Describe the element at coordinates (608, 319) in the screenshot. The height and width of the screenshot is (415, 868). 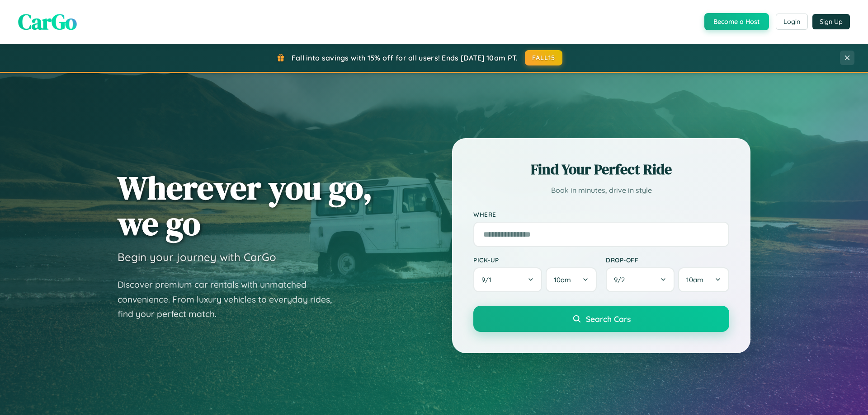
I see `span: Search Cars` at that location.